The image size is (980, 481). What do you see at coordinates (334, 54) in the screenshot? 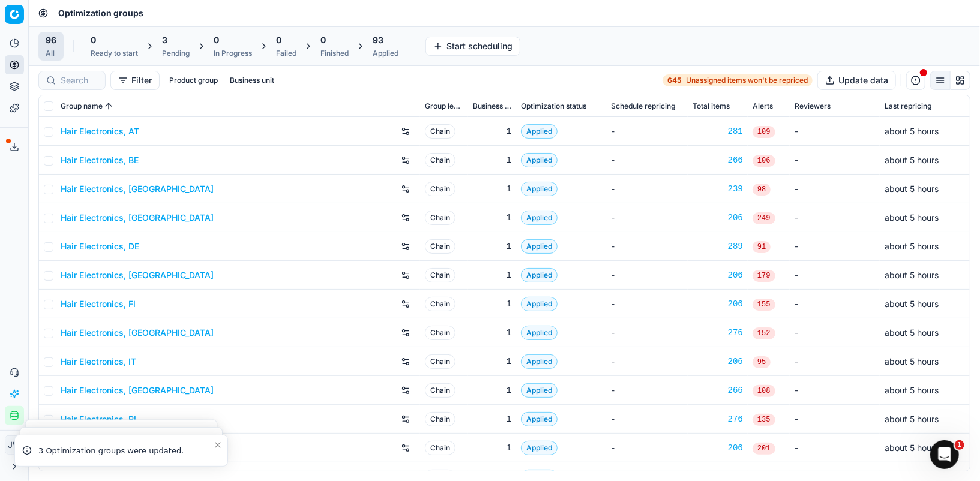
I see `div: Finished` at bounding box center [334, 54].